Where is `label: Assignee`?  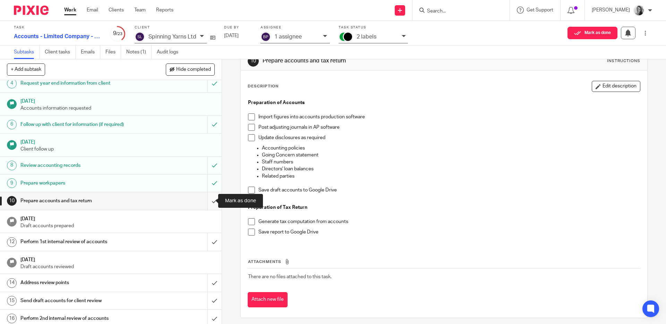 label: Assignee is located at coordinates (295, 27).